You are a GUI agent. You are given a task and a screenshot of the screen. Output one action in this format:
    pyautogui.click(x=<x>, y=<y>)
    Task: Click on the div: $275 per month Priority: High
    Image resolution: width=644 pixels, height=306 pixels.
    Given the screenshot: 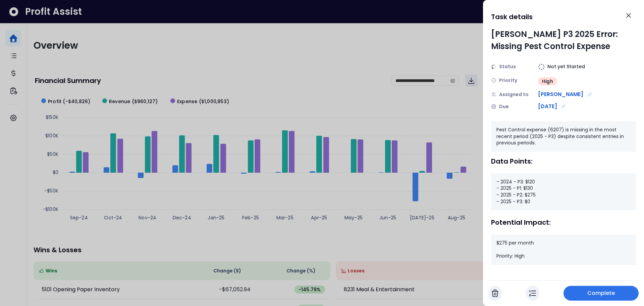 What is the action you would take?
    pyautogui.click(x=563, y=250)
    